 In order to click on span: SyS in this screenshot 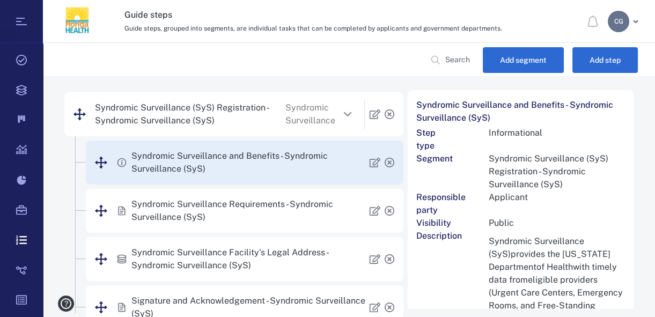, I will do `click(499, 254)`.